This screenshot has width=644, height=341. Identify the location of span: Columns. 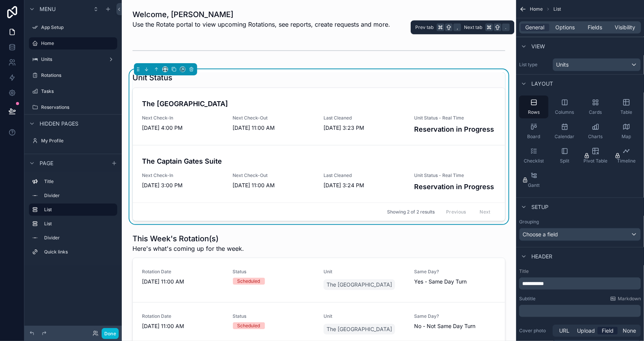
(565, 112).